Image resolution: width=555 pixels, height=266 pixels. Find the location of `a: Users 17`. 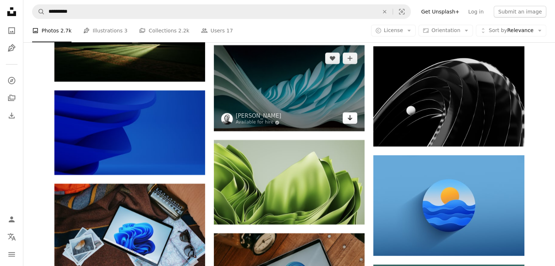

a: Users 17 is located at coordinates (217, 31).